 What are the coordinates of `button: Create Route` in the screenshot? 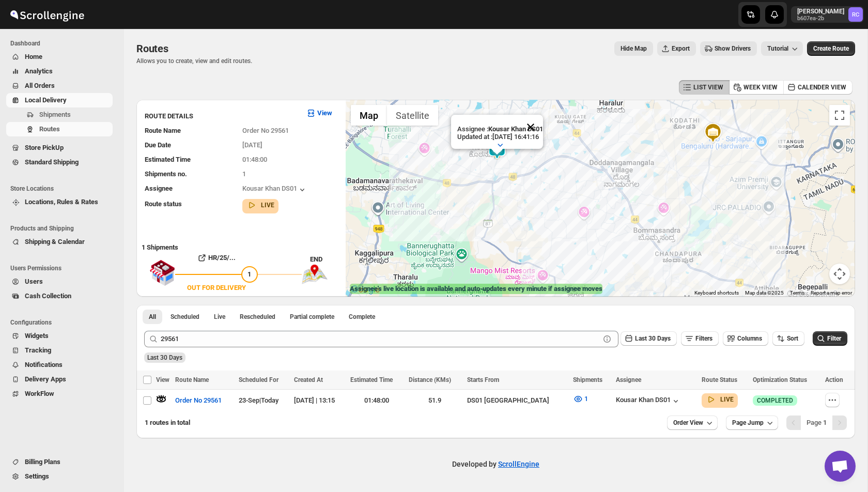 It's located at (830, 49).